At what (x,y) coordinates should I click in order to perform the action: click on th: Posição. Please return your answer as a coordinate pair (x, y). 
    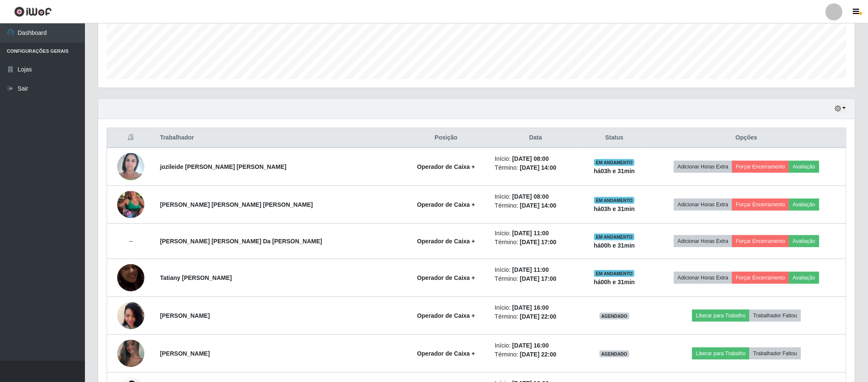
    Looking at the image, I should click on (446, 138).